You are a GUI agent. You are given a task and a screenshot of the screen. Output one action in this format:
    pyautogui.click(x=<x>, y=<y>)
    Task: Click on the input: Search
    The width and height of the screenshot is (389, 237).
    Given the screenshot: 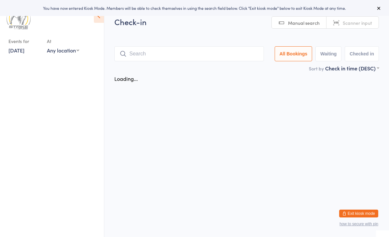 What is the action you would take?
    pyautogui.click(x=189, y=54)
    